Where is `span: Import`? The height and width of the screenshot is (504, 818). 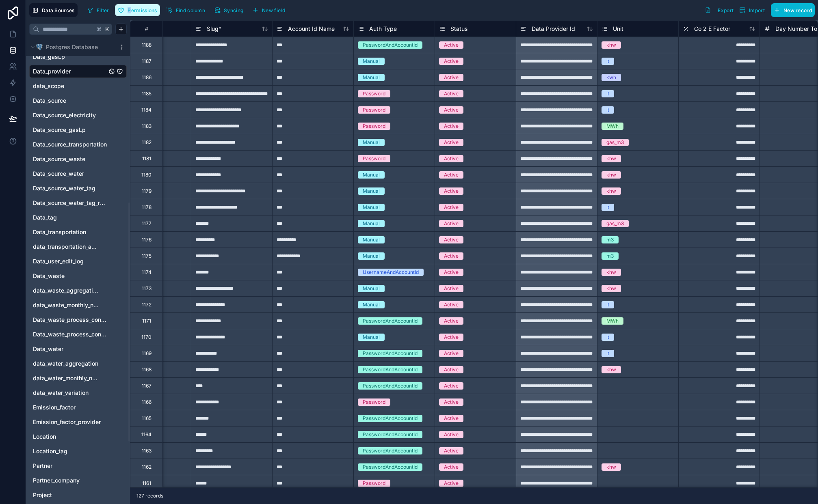
span: Import is located at coordinates (757, 10).